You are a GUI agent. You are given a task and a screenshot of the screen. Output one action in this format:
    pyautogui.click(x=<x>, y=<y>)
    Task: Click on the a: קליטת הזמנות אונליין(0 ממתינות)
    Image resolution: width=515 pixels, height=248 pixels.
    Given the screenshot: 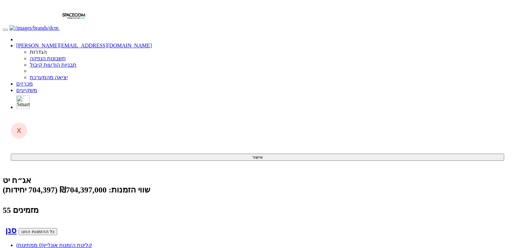 What is the action you would take?
    pyautogui.click(x=54, y=245)
    